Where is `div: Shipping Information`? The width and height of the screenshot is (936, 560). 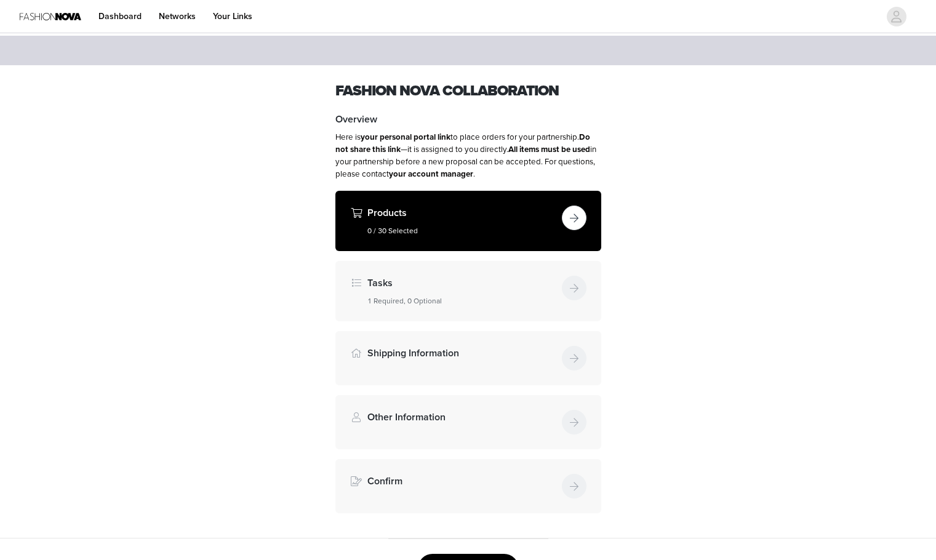 div: Shipping Information is located at coordinates (468, 358).